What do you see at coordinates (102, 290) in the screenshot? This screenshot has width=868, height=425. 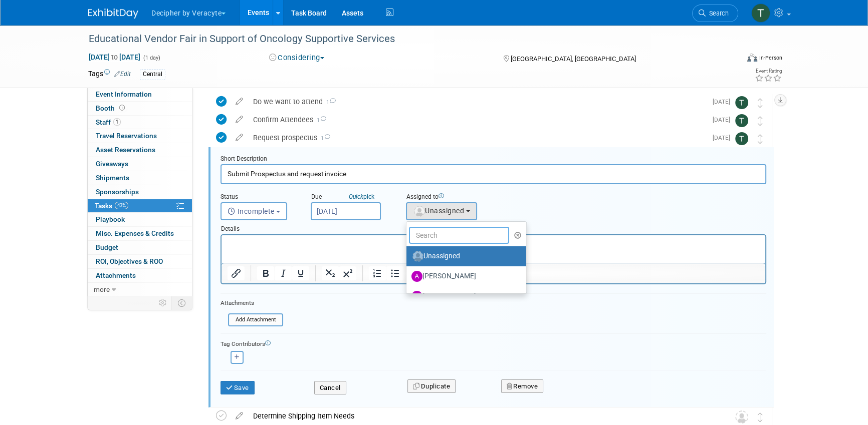 I see `span: more` at bounding box center [102, 290].